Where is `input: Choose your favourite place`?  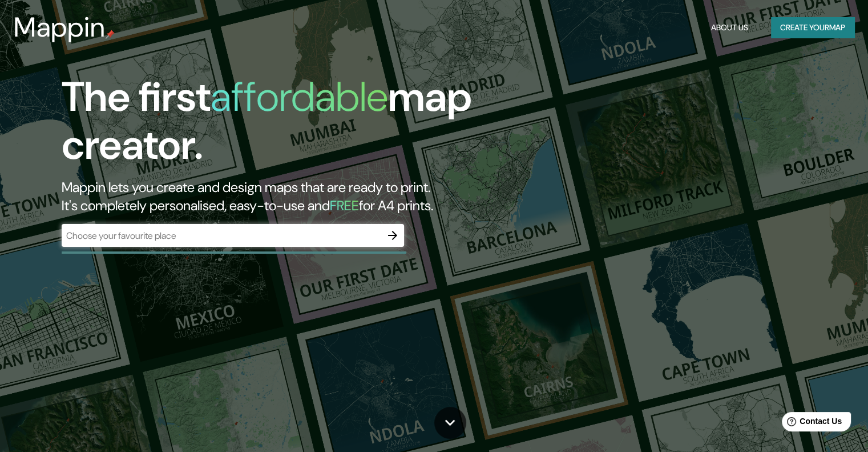
input: Choose your favourite place is located at coordinates (221, 235).